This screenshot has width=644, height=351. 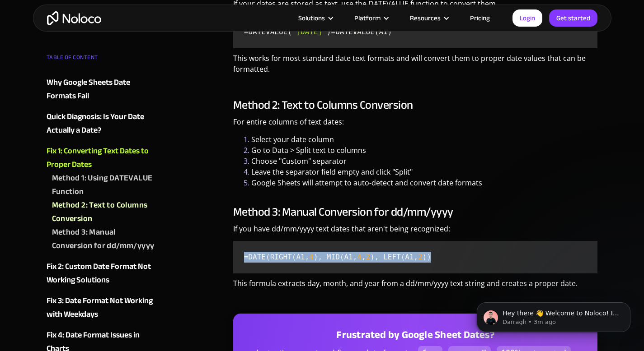 What do you see at coordinates (415, 212) in the screenshot?
I see `h3: Method 3: Manual Conversion for dd/mm/yyyy` at bounding box center [415, 212].